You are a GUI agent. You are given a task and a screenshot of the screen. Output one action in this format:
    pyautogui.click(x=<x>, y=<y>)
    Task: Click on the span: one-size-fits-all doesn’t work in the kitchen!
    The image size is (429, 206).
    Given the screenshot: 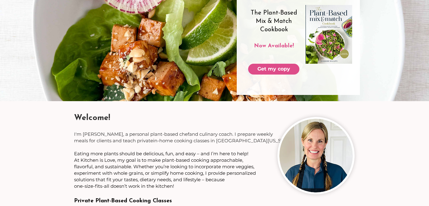 What is the action you would take?
    pyautogui.click(x=124, y=186)
    